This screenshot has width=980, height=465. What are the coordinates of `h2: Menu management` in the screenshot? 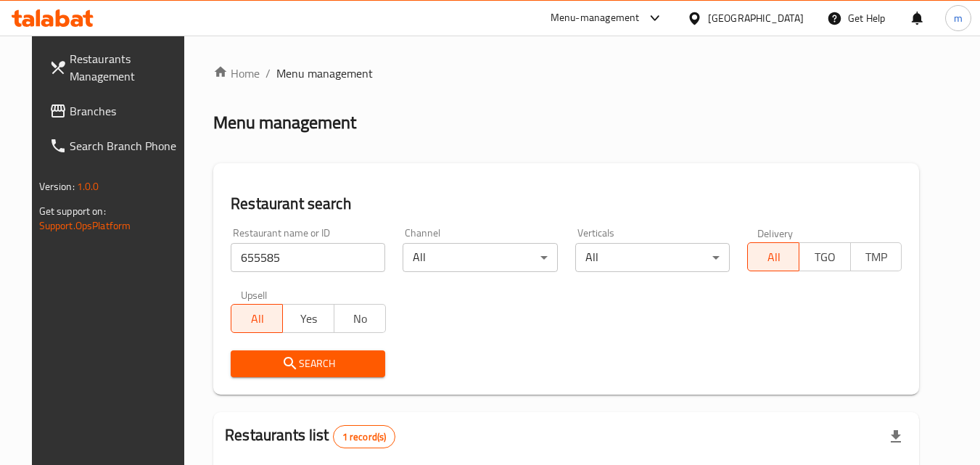 It's located at (284, 122).